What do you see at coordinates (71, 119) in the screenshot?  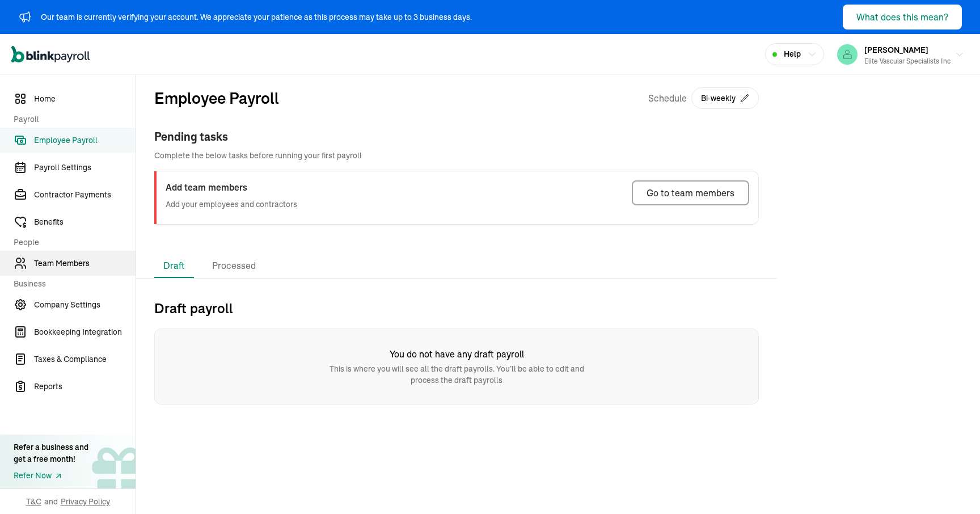 I see `span: Payroll` at bounding box center [71, 119].